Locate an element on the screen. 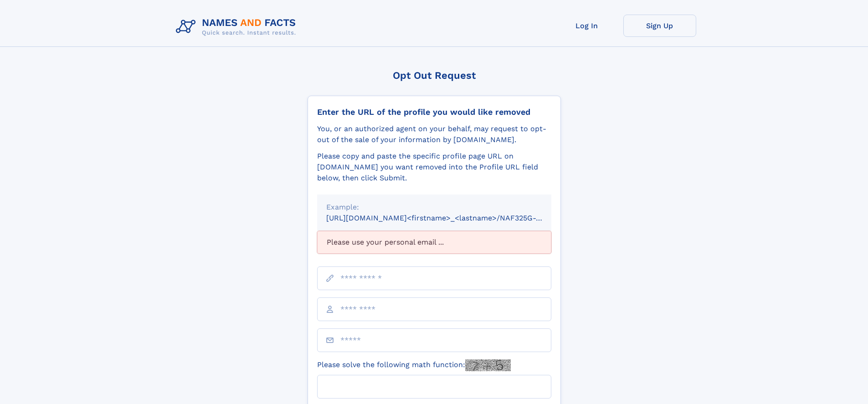  a: Sign Up is located at coordinates (660, 26).